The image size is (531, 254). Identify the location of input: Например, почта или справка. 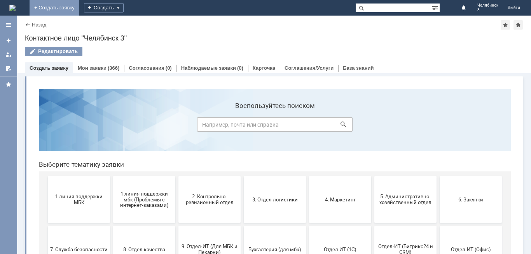
(242, 42).